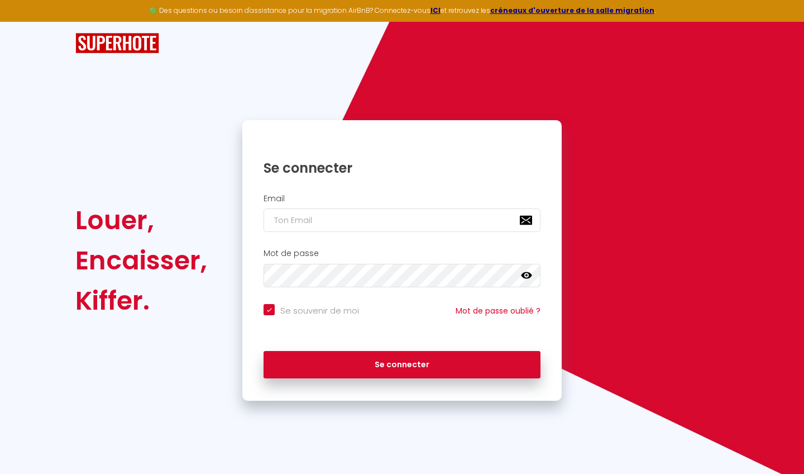 The width and height of the screenshot is (804, 474). What do you see at coordinates (402, 253) in the screenshot?
I see `h2: Mot de passe` at bounding box center [402, 253].